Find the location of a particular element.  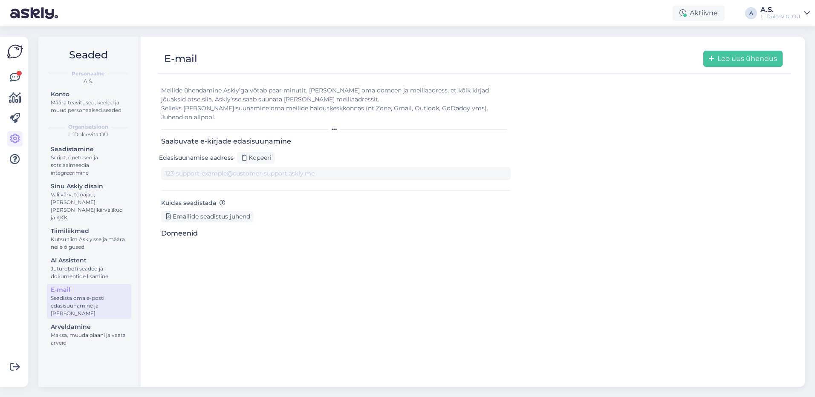

input: 123-support-example@customer-support.askly.me is located at coordinates (336, 173).